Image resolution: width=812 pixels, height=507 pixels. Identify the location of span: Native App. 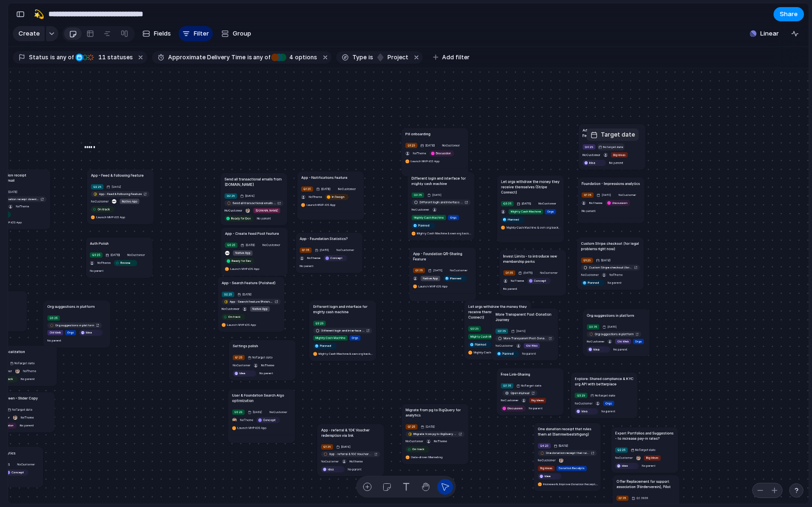
(129, 202).